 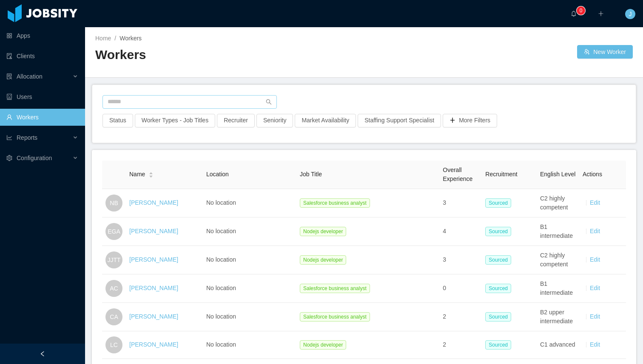 I want to click on button: icon: usergroup-addNew Worker, so click(x=605, y=52).